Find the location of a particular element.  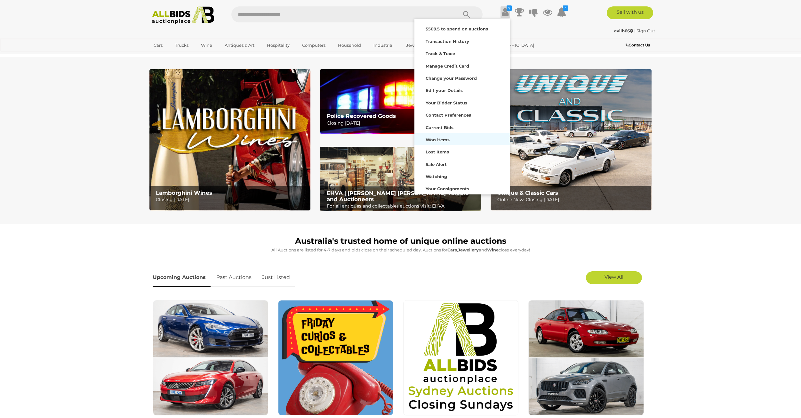

a: Sale Alert is located at coordinates (462, 164).